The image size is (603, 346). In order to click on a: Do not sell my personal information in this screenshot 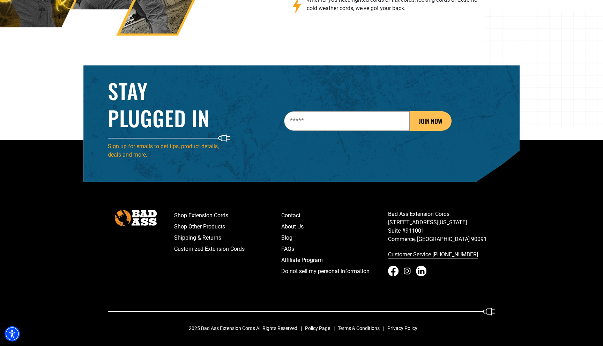, I will do `click(334, 271)`.